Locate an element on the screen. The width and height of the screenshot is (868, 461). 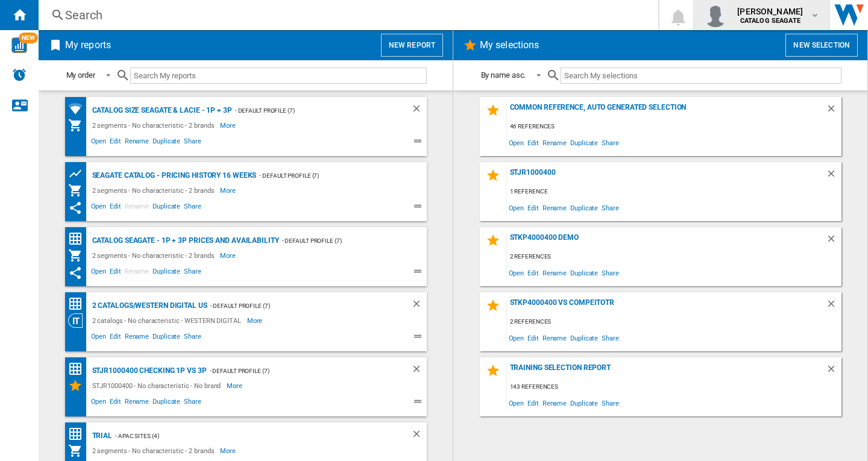
div: 46 references is located at coordinates (674, 127).